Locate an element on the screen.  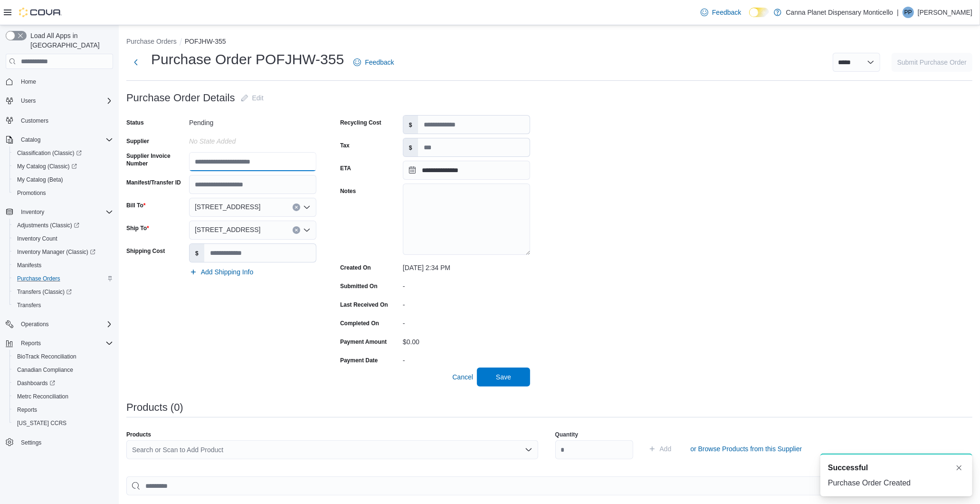
button: Save is located at coordinates (504, 377).